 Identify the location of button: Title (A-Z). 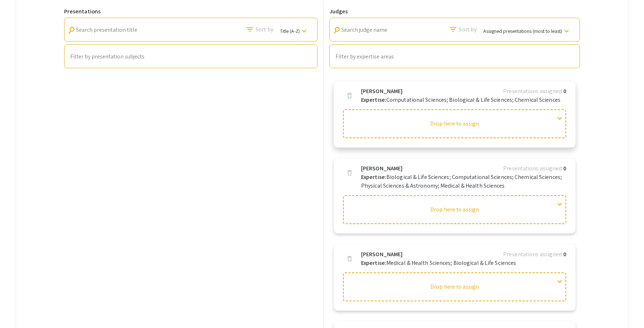
(294, 31).